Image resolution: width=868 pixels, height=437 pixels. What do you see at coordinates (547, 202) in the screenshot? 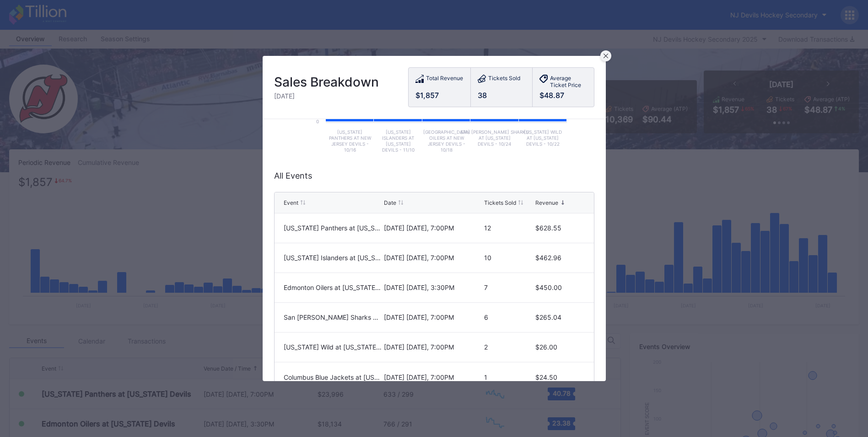
I see `div: Revenue` at bounding box center [547, 202].